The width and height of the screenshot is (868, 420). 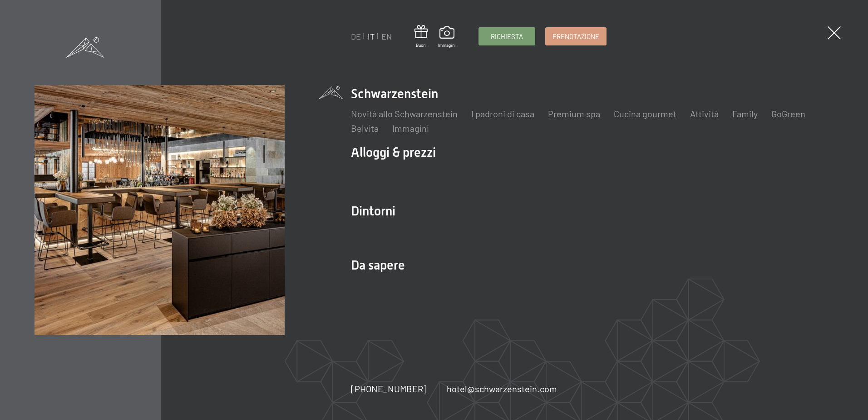 What do you see at coordinates (365, 128) in the screenshot?
I see `a: Belvita` at bounding box center [365, 128].